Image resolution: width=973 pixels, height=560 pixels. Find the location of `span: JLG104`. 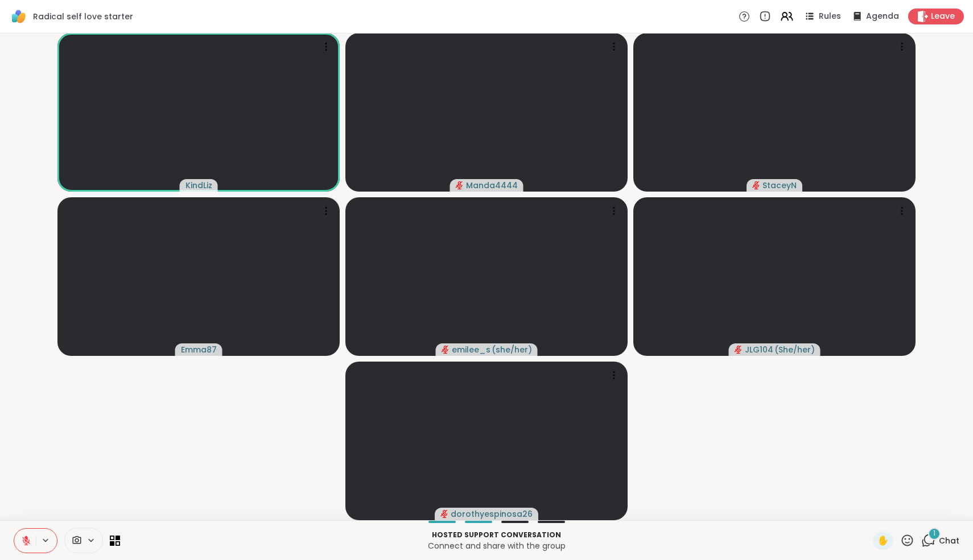

span: JLG104 is located at coordinates (759, 350).